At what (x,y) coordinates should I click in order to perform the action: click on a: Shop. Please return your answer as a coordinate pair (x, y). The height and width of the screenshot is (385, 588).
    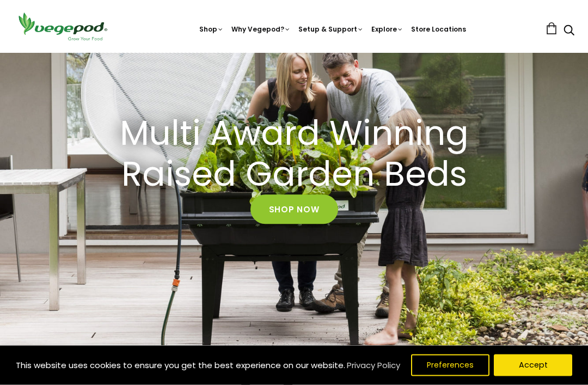
    Looking at the image, I should click on (211, 29).